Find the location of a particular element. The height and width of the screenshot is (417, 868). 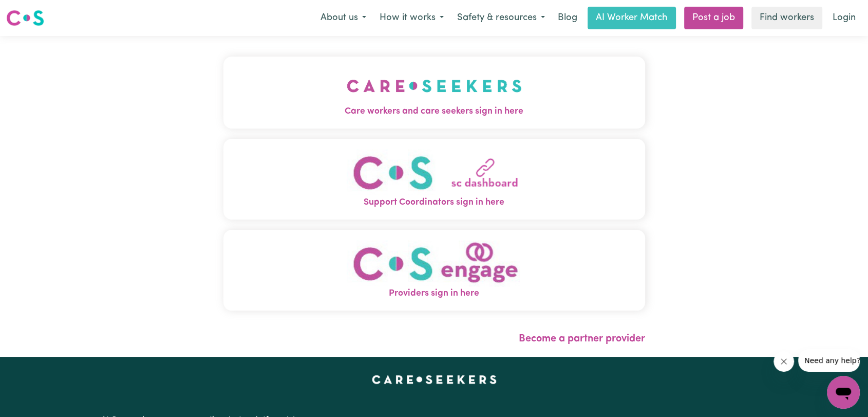

button: Support Coordinators sign in here is located at coordinates (434, 179).